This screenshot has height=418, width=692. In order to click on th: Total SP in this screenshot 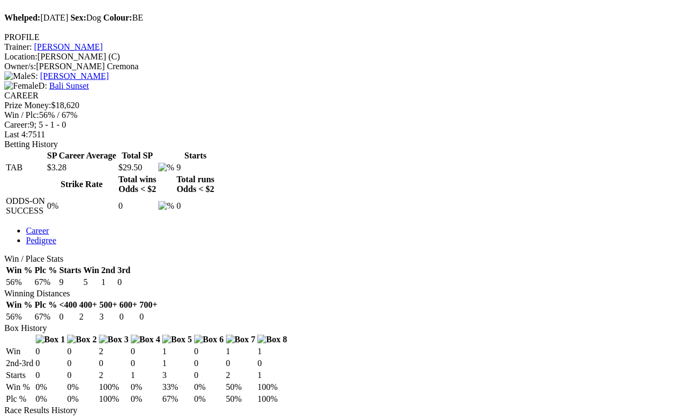, I will do `click(137, 156)`.